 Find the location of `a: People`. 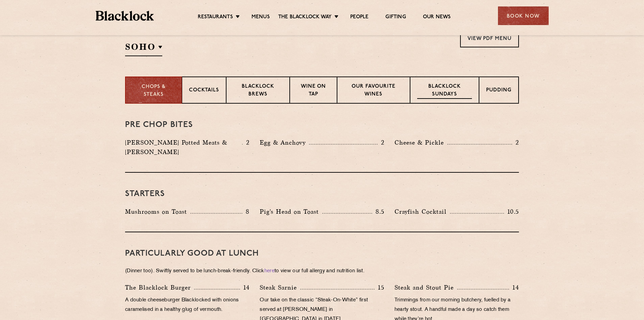

a: People is located at coordinates (359, 18).